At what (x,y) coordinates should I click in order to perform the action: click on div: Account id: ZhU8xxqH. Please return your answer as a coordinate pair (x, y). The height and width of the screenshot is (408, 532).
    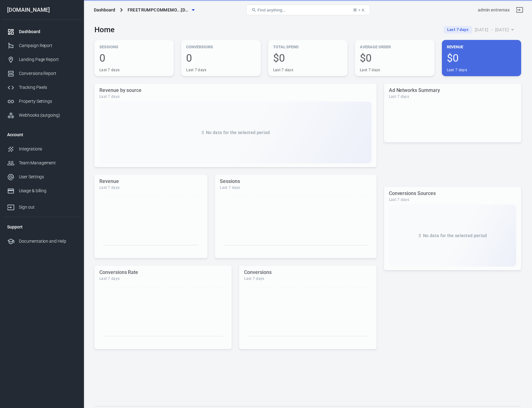
    Looking at the image, I should click on (493, 10).